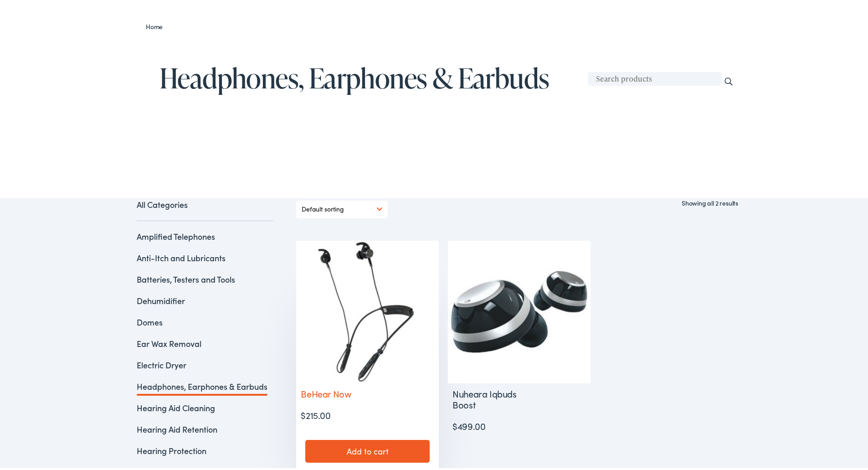 This screenshot has height=470, width=868. What do you see at coordinates (342, 207) in the screenshot?
I see `select: Shop order` at bounding box center [342, 207].